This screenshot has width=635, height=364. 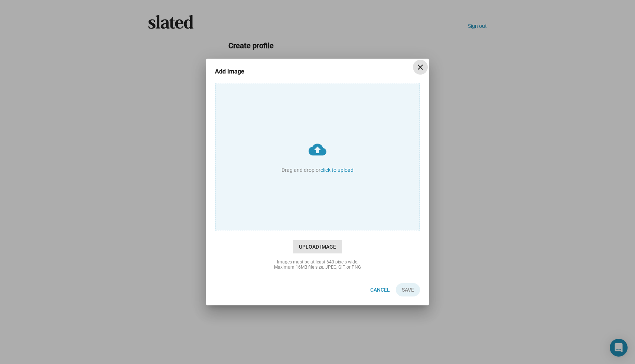 What do you see at coordinates (421, 67) in the screenshot?
I see `mat-icon: close` at bounding box center [421, 67].